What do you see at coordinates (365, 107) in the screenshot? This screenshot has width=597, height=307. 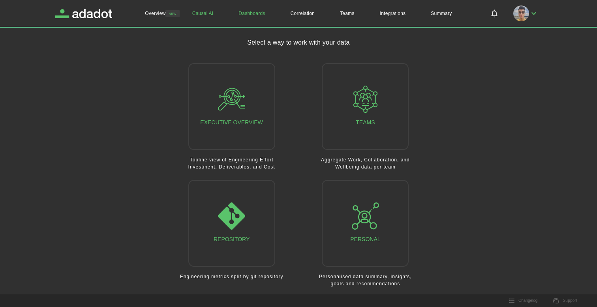 I see `a: Teams` at bounding box center [365, 107].